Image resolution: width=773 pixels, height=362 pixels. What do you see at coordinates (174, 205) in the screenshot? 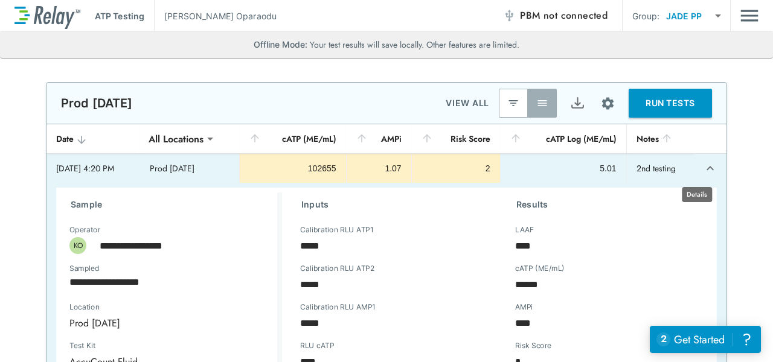
I see `h3: Sample` at bounding box center [174, 205].